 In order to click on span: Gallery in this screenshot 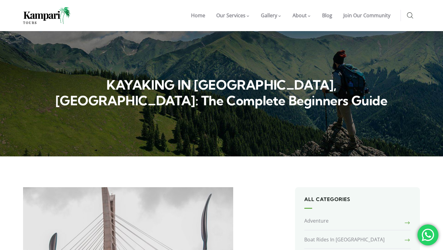, I will do `click(269, 15)`.